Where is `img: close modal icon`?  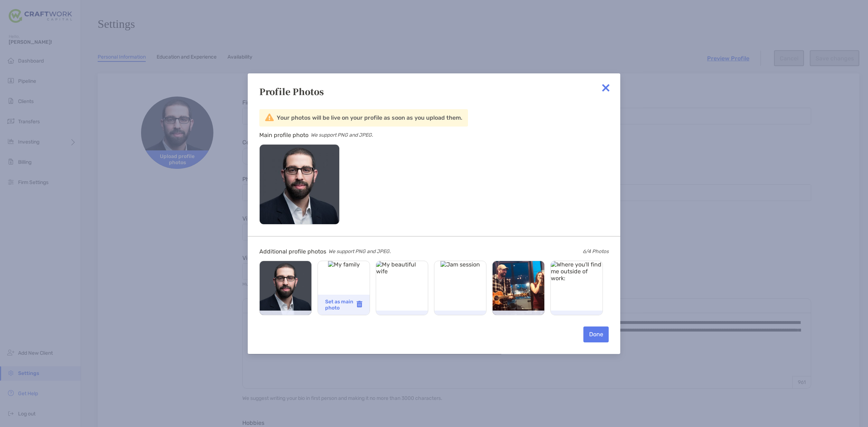 img: close modal icon is located at coordinates (606, 88).